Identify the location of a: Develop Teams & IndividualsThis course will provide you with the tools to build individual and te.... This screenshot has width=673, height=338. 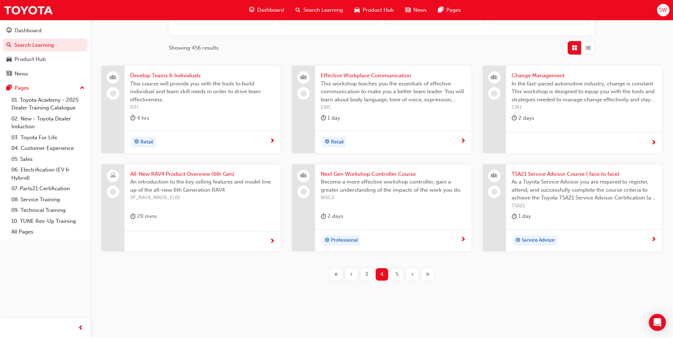
(191, 110).